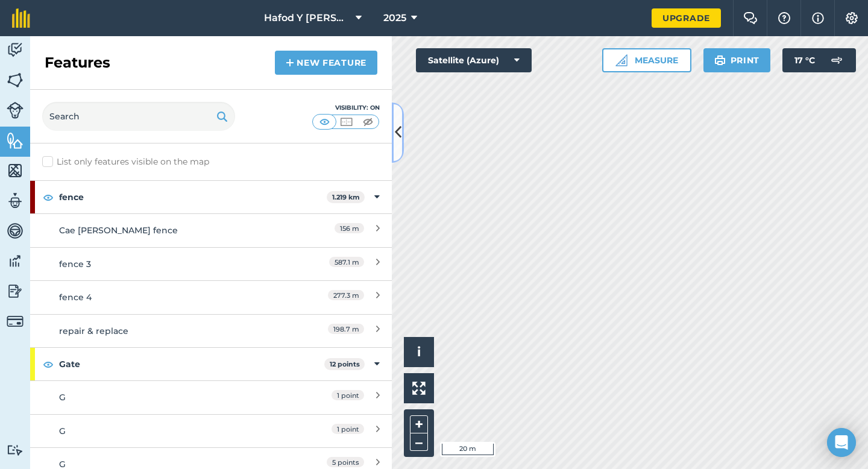 Image resolution: width=868 pixels, height=469 pixels. I want to click on div: fence 3, so click(166, 264).